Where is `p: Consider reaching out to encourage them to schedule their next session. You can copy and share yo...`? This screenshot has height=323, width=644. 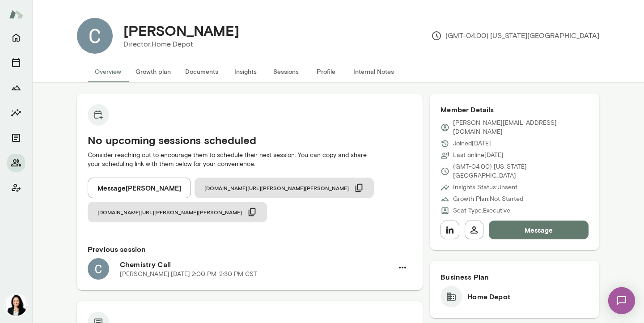
p: Consider reaching out to encourage them to schedule their next session. You can copy and share yo... is located at coordinates (250, 159).